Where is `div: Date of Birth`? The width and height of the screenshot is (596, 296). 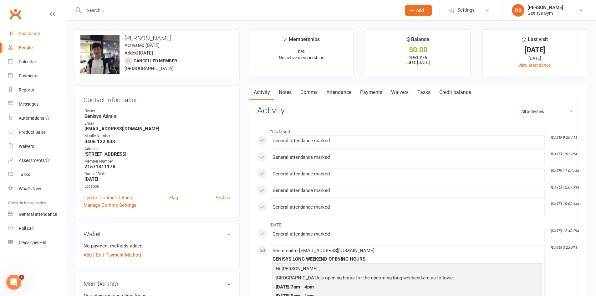
div: Date of Birth is located at coordinates (158, 174).